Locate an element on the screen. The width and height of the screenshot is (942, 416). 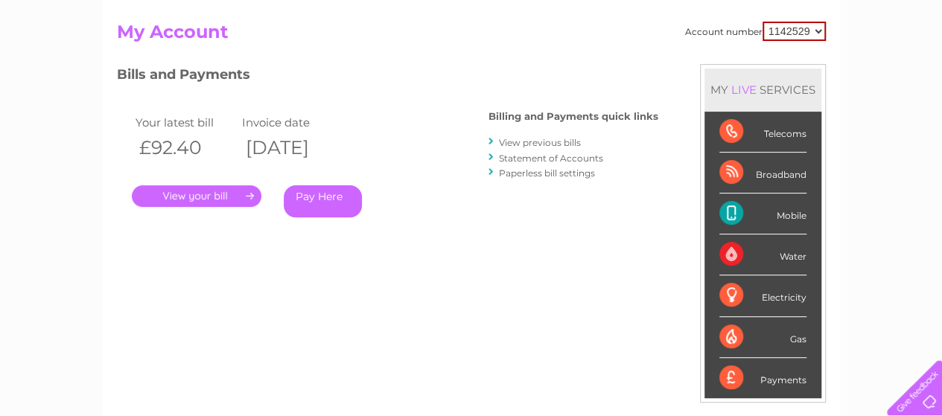
div: Electricity is located at coordinates (763, 296).